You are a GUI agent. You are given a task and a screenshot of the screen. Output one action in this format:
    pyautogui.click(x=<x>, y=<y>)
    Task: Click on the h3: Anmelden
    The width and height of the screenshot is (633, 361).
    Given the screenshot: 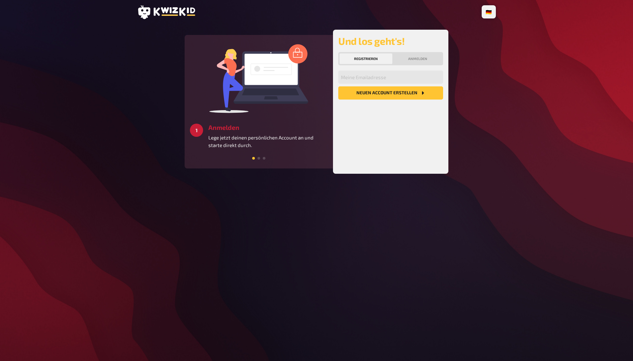 What is the action you would take?
    pyautogui.click(x=268, y=127)
    